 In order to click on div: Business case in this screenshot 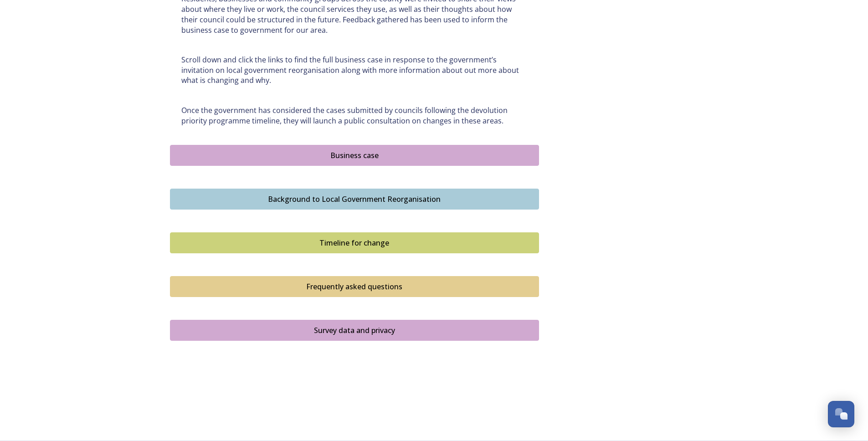, I will do `click(355, 155)`.